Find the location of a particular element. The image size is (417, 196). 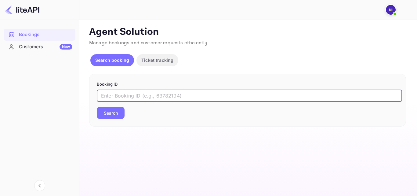

p: Search booking is located at coordinates (112, 60).